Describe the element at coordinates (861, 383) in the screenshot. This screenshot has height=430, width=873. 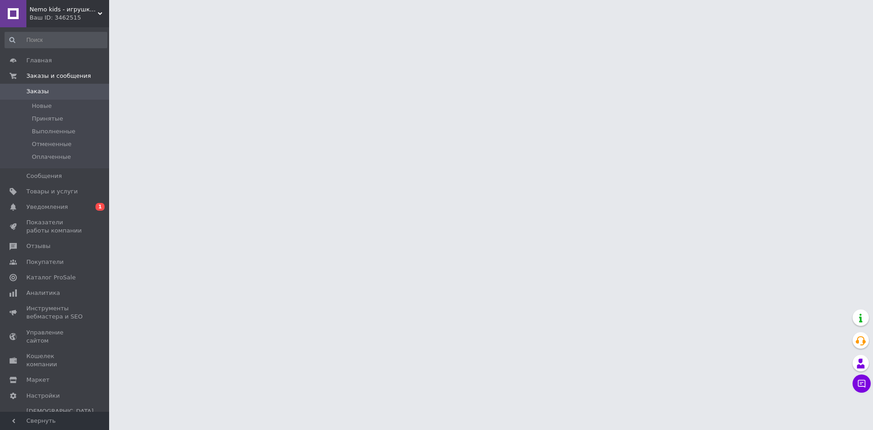
I see `button: Чат с покупателем` at that location.